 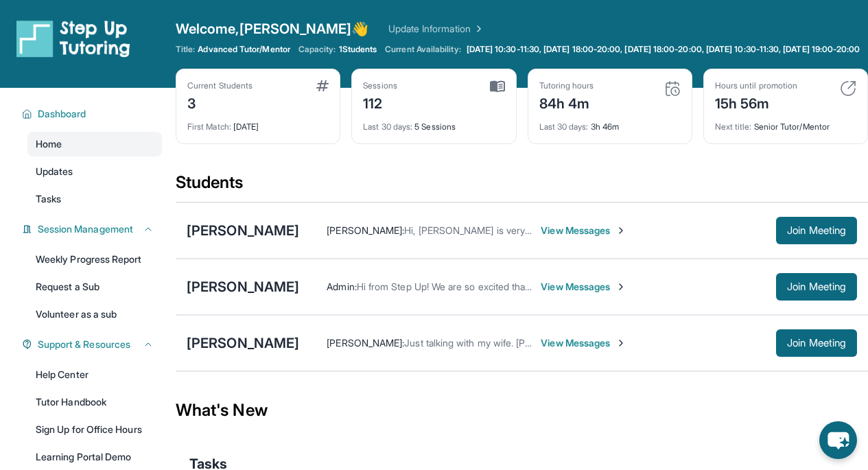 What do you see at coordinates (95, 430) in the screenshot?
I see `a: Sign Up for Office Hours` at bounding box center [95, 430].